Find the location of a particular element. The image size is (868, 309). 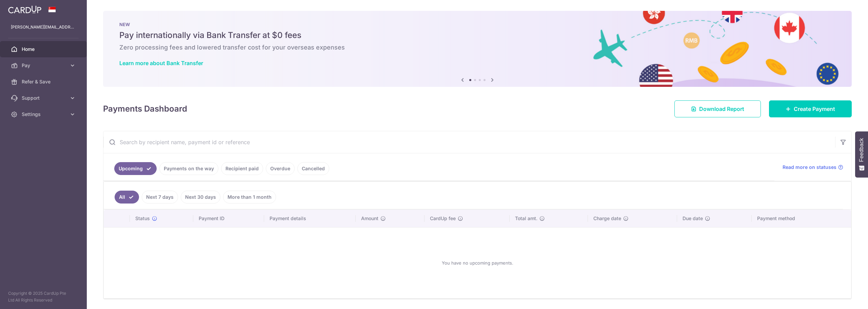

a: Learn more about Bank Transfer is located at coordinates (161, 63).